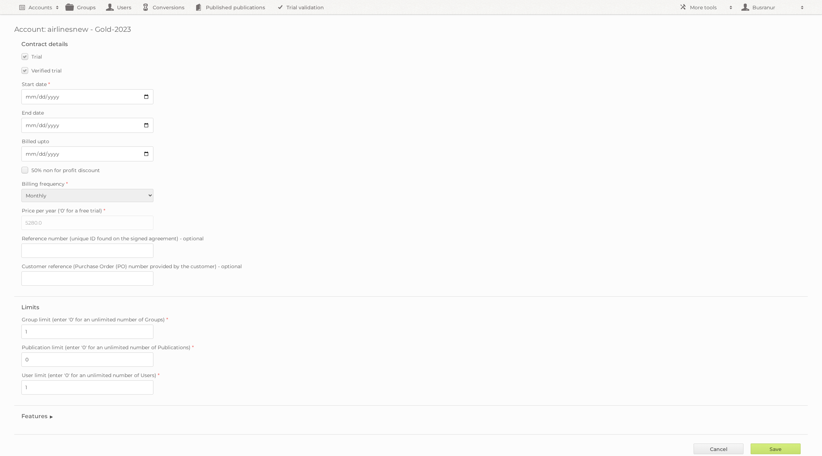  I want to click on legend: Features, so click(37, 416).